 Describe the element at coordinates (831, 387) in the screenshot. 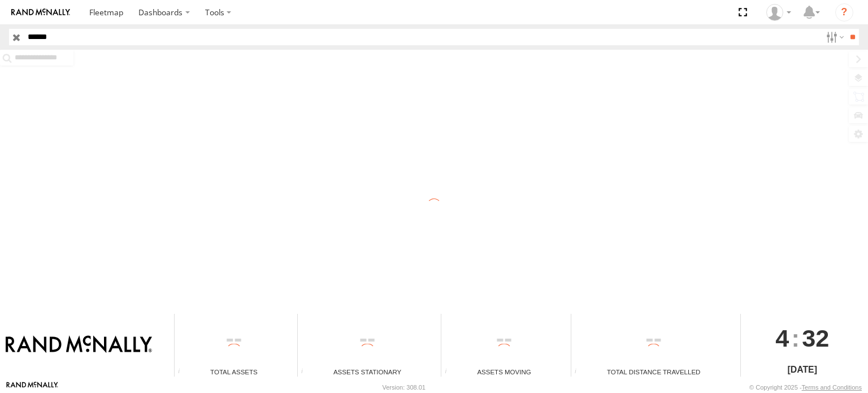

I see `a: Terms and Conditions` at that location.